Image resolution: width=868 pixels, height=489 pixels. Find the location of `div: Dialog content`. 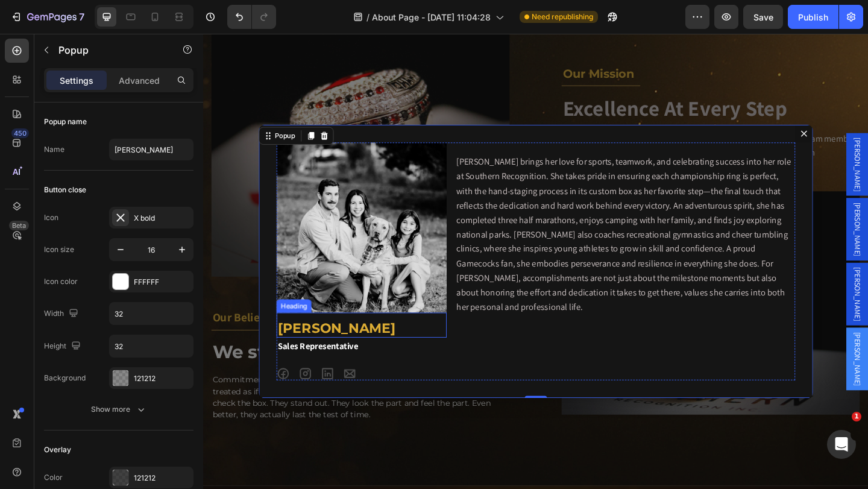

div: Dialog content is located at coordinates (362, 247).